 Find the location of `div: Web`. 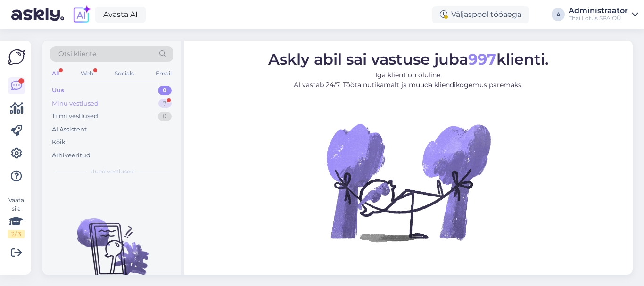

div: Web is located at coordinates (87, 74).